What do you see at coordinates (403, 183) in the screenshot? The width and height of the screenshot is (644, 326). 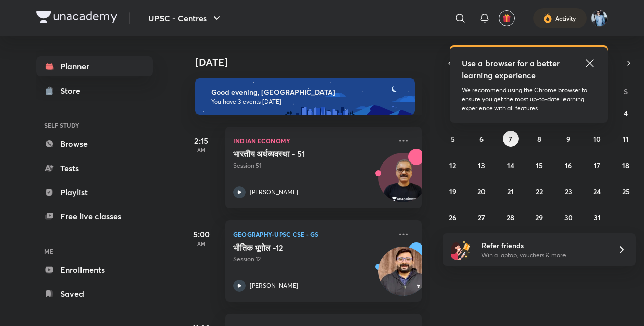 I see `img: Avatar` at bounding box center [403, 183].